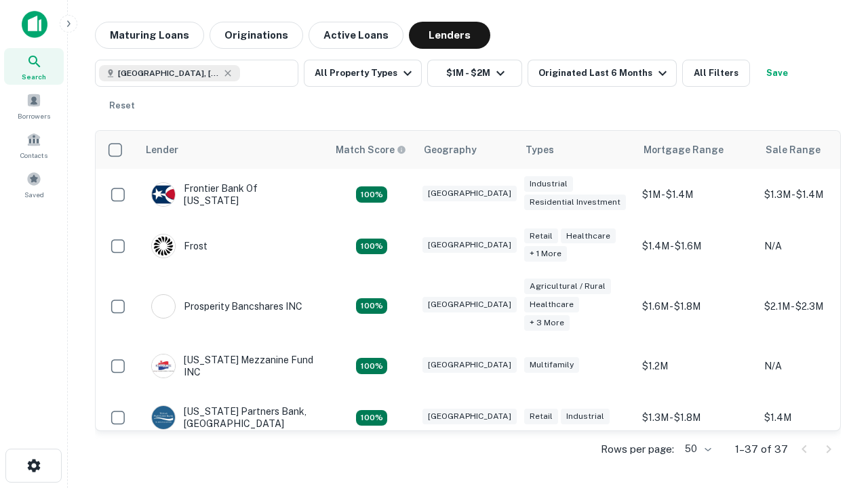 The width and height of the screenshot is (868, 488). Describe the element at coordinates (540, 150) in the screenshot. I see `div: Types` at that location.